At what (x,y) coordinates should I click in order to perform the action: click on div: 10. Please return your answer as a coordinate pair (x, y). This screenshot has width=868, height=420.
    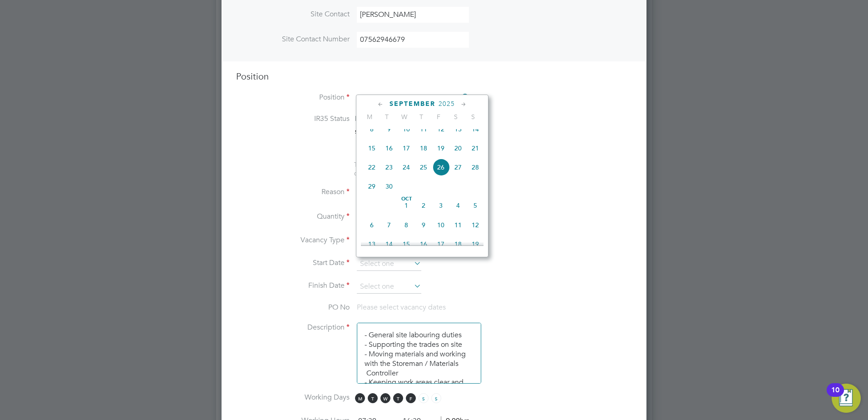
    Looking at the image, I should click on (835, 395).